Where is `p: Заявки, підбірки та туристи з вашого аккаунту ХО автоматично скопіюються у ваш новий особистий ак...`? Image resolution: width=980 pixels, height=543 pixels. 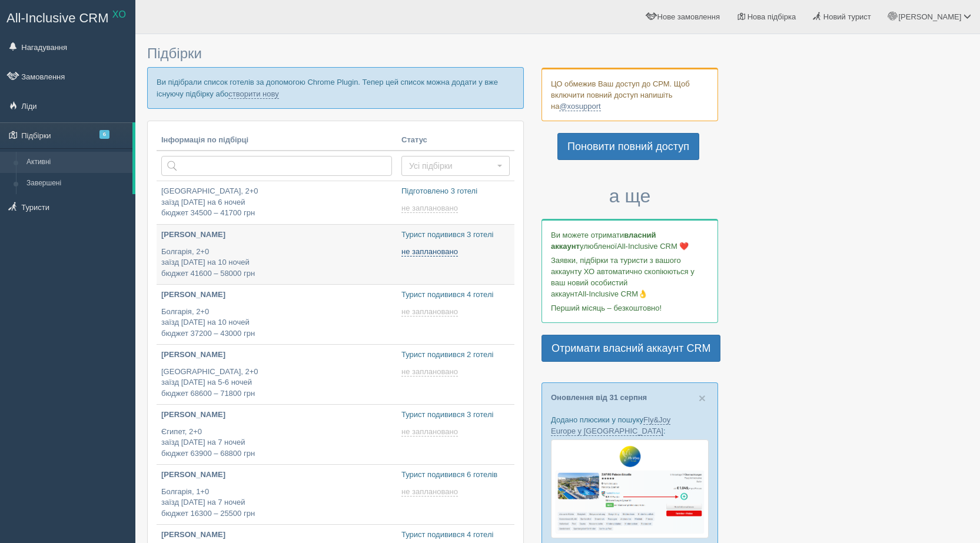 p: Заявки, підбірки та туристи з вашого аккаунту ХО автоматично скопіюються у ваш новий особистий ак... is located at coordinates (629, 278).